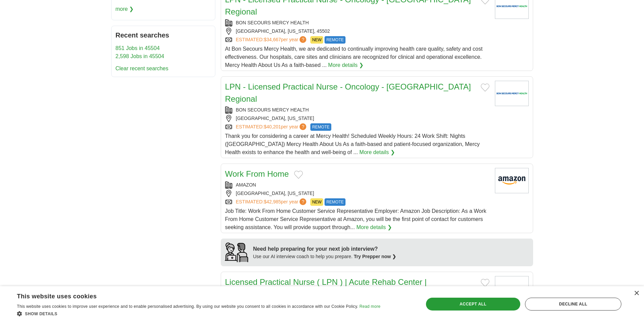 This screenshot has height=322, width=644. I want to click on span: $34,667, so click(272, 40).